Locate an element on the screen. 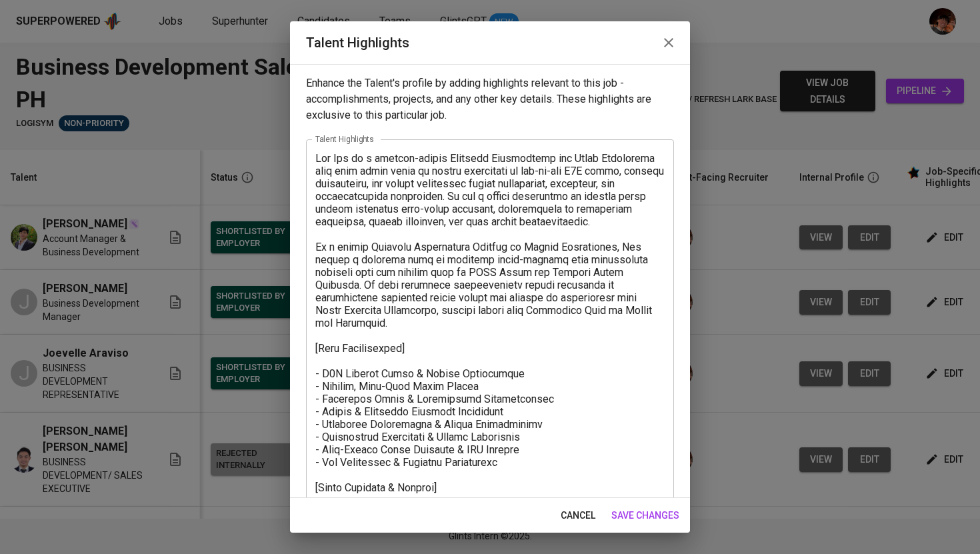  span: cancel is located at coordinates (578, 515).